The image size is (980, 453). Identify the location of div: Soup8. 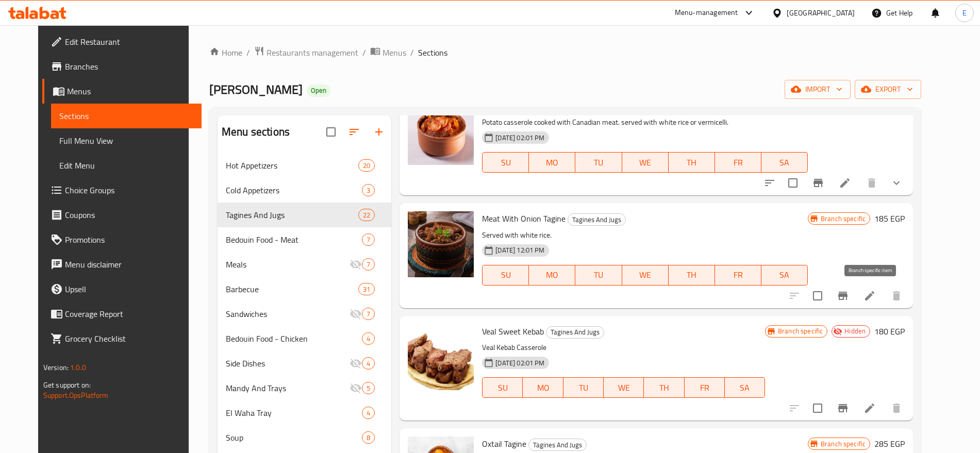
(304, 438).